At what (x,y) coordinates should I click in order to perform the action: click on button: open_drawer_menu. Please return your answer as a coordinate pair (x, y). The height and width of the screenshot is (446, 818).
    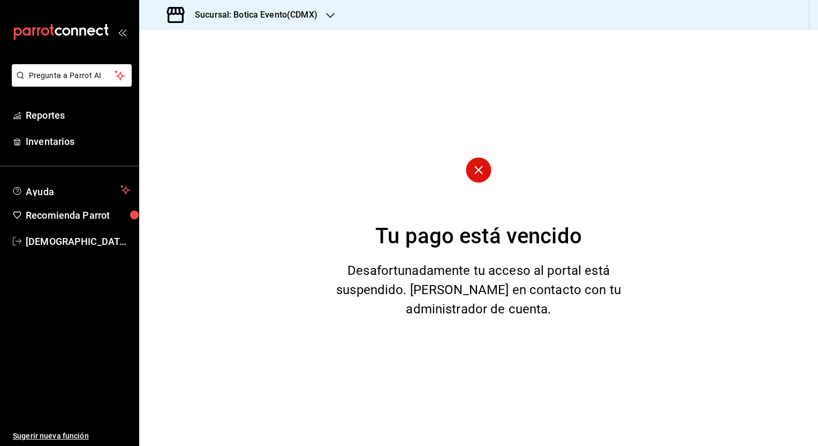
    Looking at the image, I should click on (122, 32).